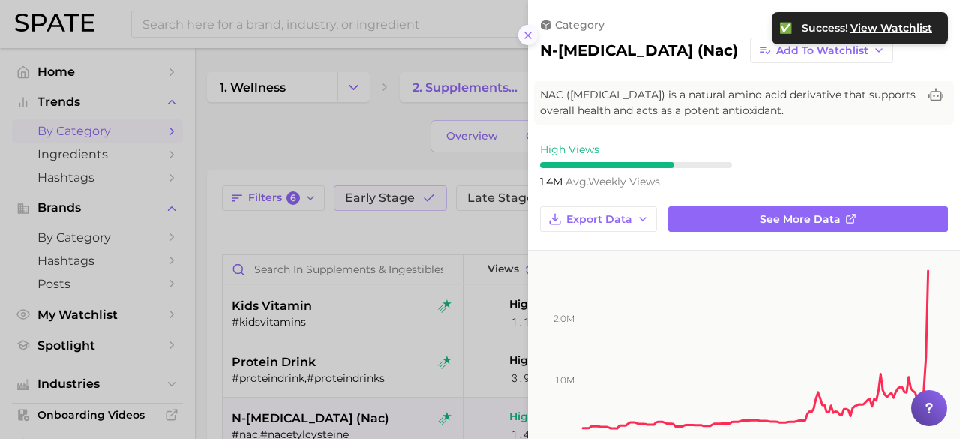 The image size is (960, 439). I want to click on button: Add to Watchlist, so click(822, 50).